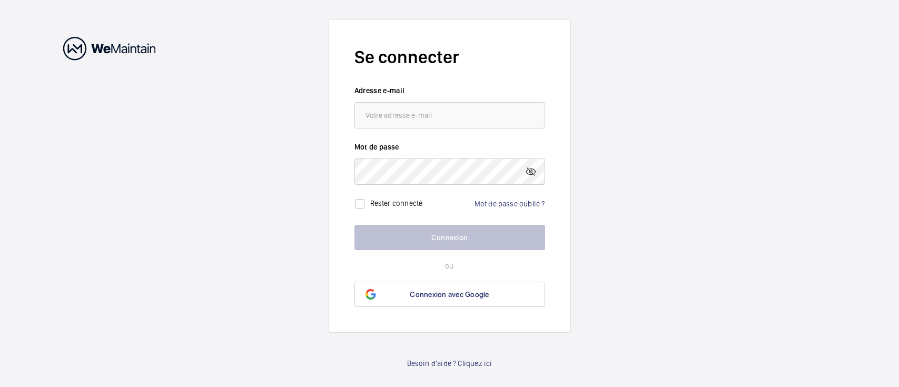 Image resolution: width=899 pixels, height=387 pixels. I want to click on label: Adresse e-mail, so click(450, 91).